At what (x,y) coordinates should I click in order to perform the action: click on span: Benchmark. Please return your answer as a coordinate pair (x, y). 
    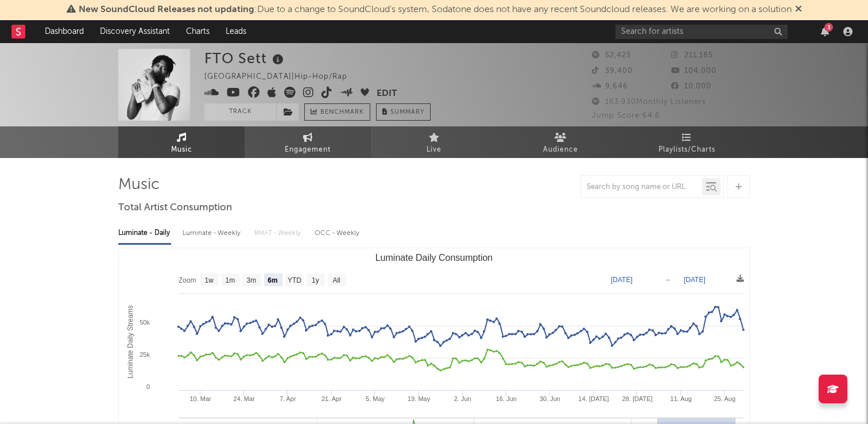
    Looking at the image, I should click on (342, 113).